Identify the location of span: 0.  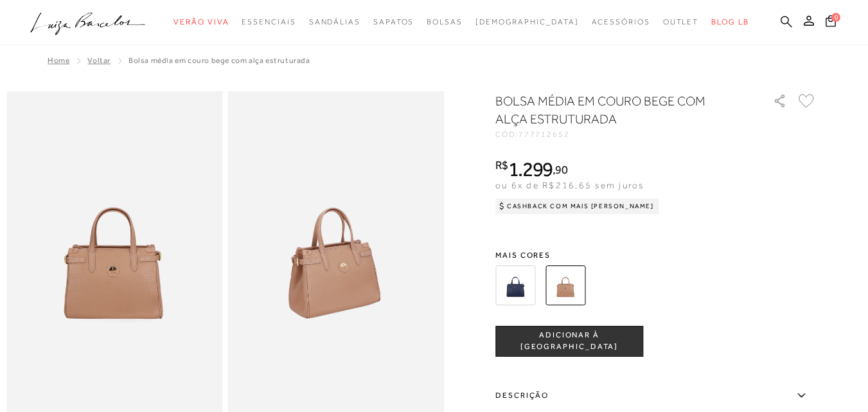
(835, 17).